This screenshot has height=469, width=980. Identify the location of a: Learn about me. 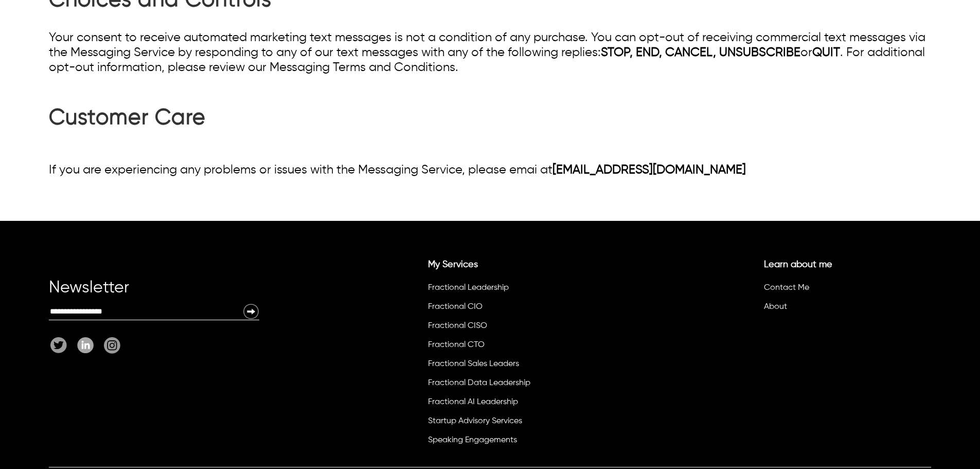
(798, 265).